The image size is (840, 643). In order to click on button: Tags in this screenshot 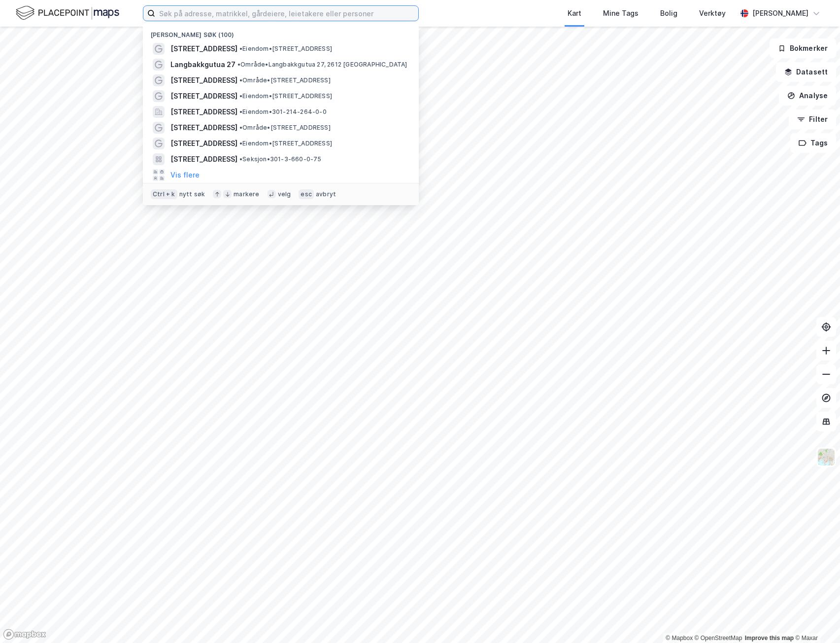, I will do `click(813, 143)`.